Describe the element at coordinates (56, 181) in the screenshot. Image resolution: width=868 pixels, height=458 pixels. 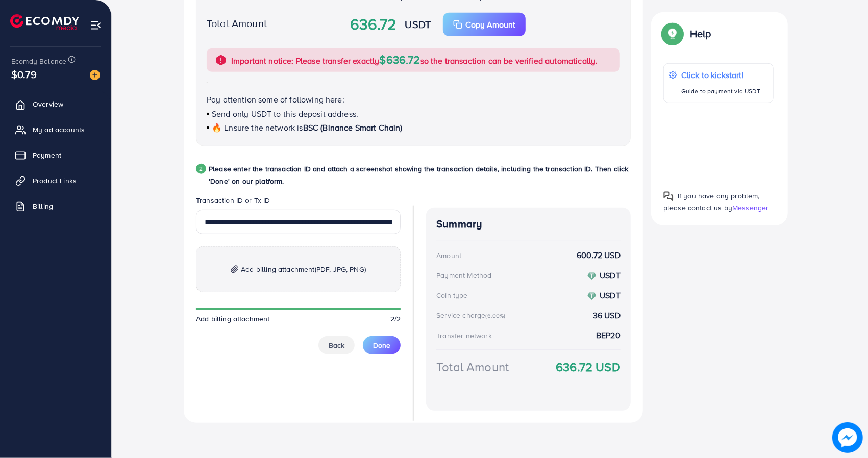
I see `a: Product Links` at that location.